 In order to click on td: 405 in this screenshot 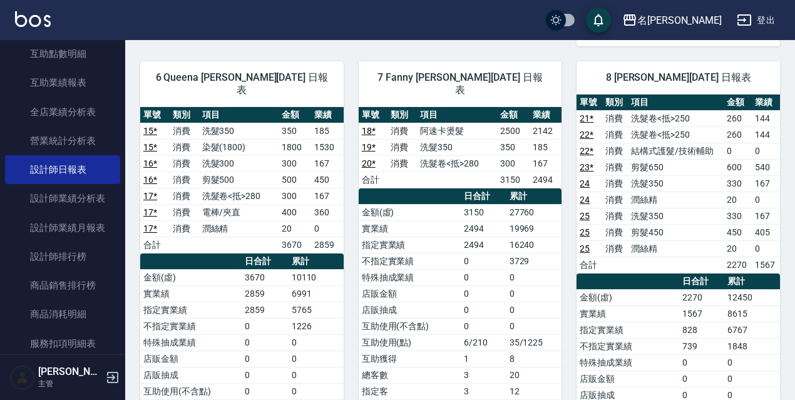, I will do `click(766, 232)`.